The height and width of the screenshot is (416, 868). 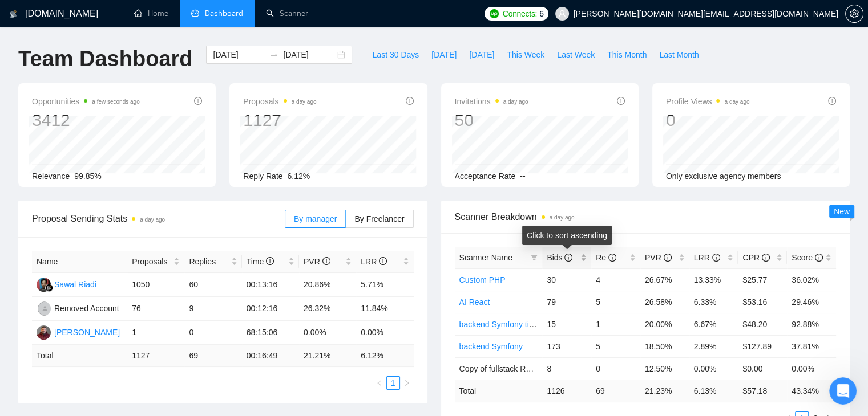 What do you see at coordinates (104, 129) in the screenshot?
I see `span: Did that answer your question?` at bounding box center [104, 129].